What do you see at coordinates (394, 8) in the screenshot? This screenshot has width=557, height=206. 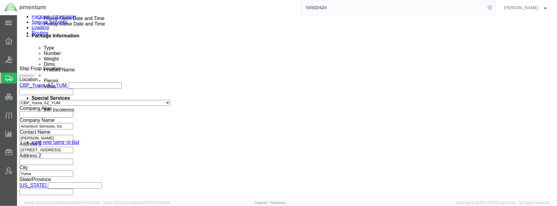 I see `input: Search for shipment number, reference number` at bounding box center [394, 8].